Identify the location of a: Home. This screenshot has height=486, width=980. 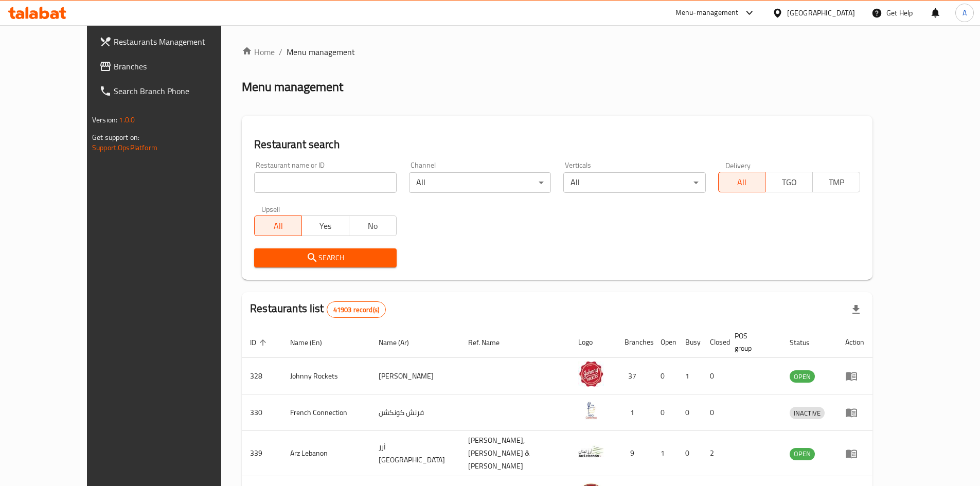
(258, 52).